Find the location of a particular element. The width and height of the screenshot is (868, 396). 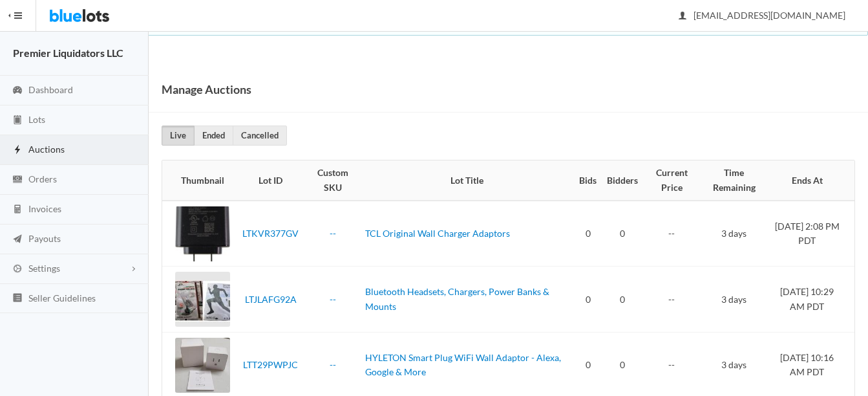

span: Payouts is located at coordinates (44, 238).